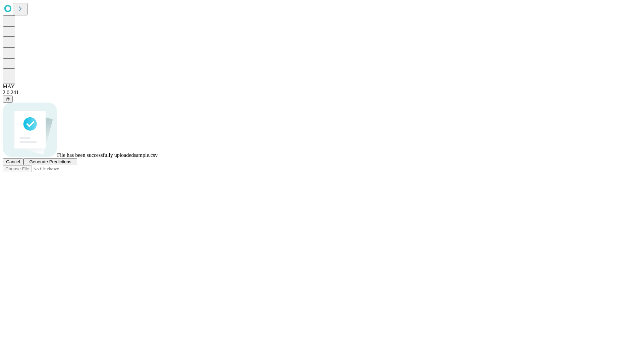  Describe the element at coordinates (13, 162) in the screenshot. I see `button: Cancel` at that location.